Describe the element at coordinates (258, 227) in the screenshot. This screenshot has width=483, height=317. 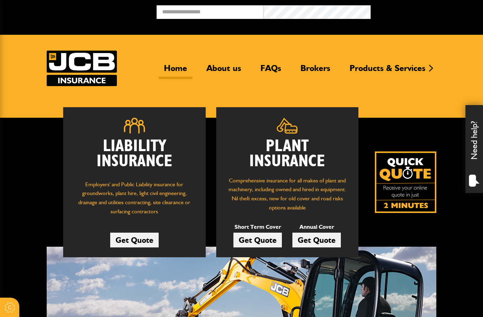
I see `p: Short Term Cover` at that location.